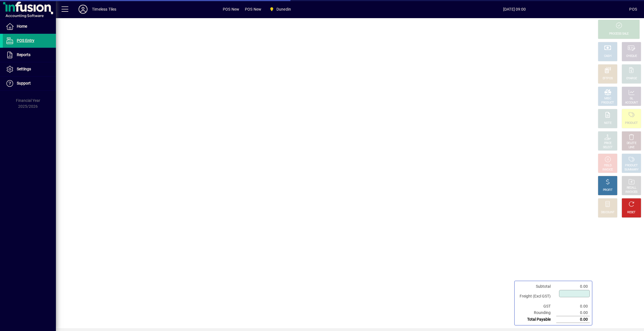 The image size is (644, 331). Describe the element at coordinates (104, 10) in the screenshot. I see `div: Timeless Tiles` at that location.